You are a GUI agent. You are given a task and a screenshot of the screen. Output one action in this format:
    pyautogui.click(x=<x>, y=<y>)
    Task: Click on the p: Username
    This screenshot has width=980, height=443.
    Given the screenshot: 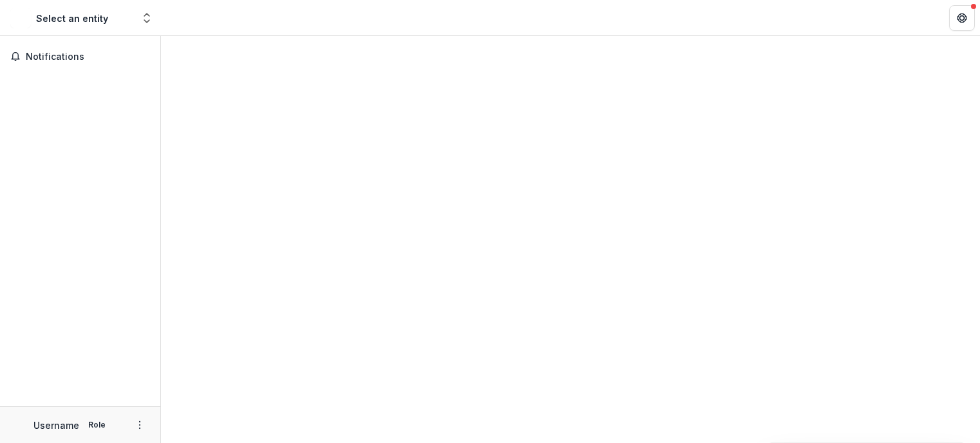 What is the action you would take?
    pyautogui.click(x=56, y=425)
    